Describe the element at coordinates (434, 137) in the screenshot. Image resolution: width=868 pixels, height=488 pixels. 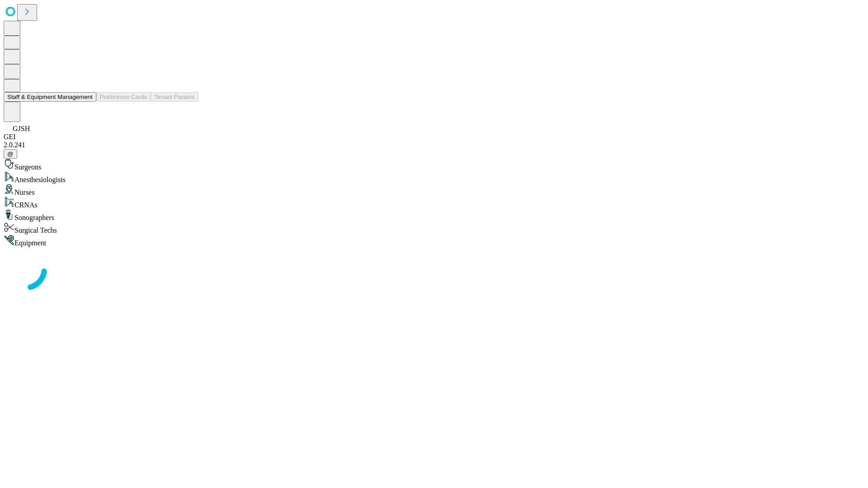
I see `div: GEI` at that location.